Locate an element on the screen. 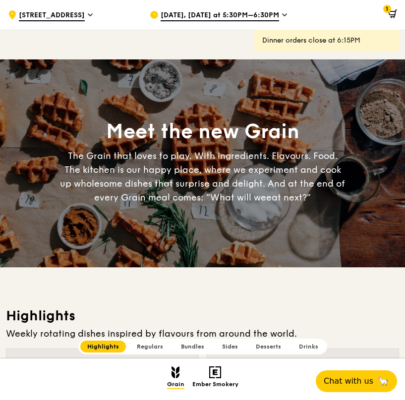 The image size is (405, 400). div: Meet the new Grain is located at coordinates (202, 132).